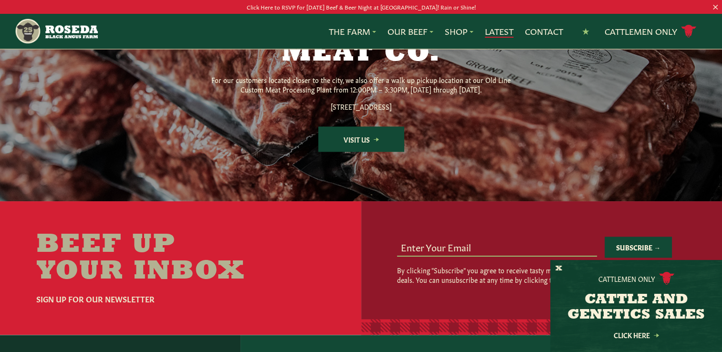 This screenshot has height=352, width=722. I want to click on p: Cattlemen Only, so click(626, 279).